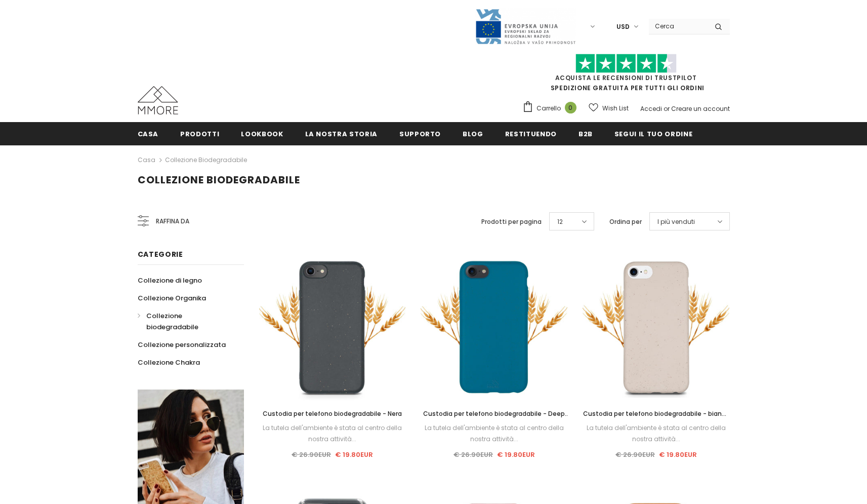 The width and height of the screenshot is (867, 504). What do you see at coordinates (701, 108) in the screenshot?
I see `a: Creare un account` at bounding box center [701, 108].